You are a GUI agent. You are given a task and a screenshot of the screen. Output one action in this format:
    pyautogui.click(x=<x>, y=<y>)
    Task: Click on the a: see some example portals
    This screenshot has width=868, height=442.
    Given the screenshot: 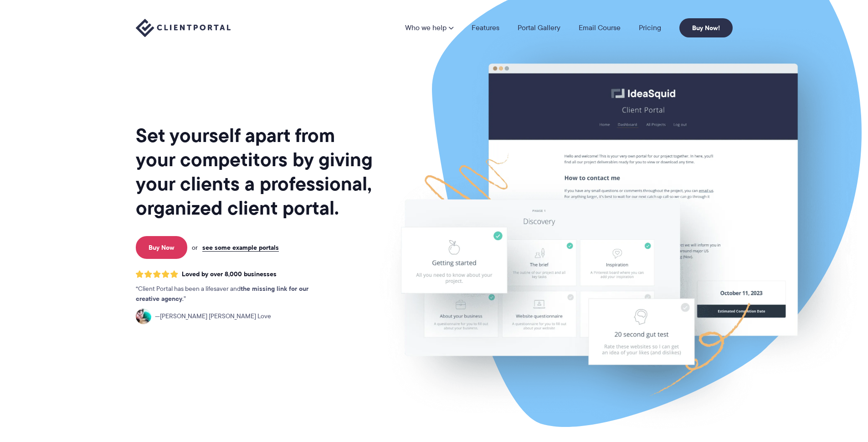 What is the action you would take?
    pyautogui.click(x=240, y=247)
    